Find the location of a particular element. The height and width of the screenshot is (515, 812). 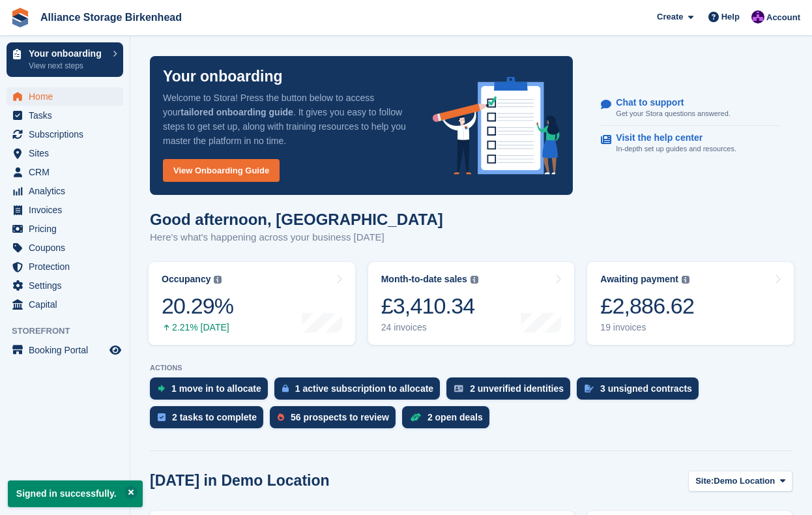

div: £2,886.62 is located at coordinates (647, 306).